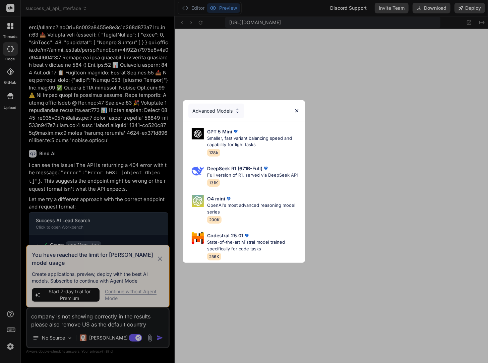 This screenshot has height=363, width=488. Describe the element at coordinates (216, 111) in the screenshot. I see `div: Advanced Models` at that location.